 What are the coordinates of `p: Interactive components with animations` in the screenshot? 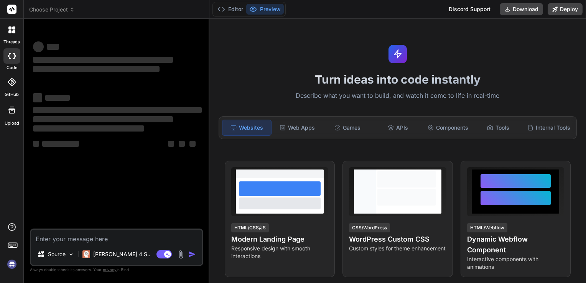 It's located at (516, 263).